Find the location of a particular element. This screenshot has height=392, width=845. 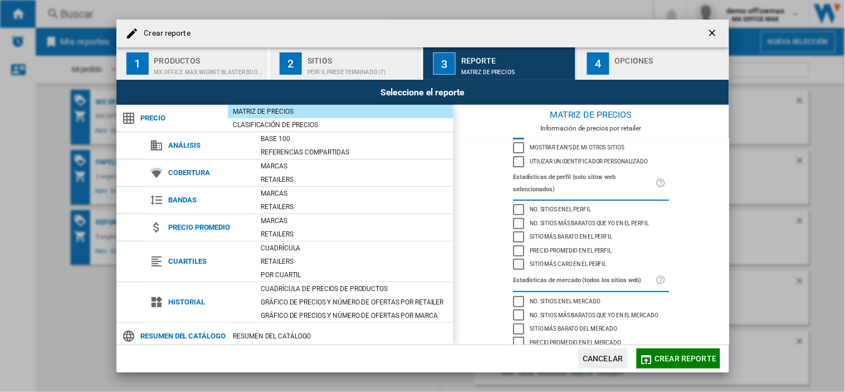

div: Gráfico de precios y número de ofertas por retailer is located at coordinates (354, 302).